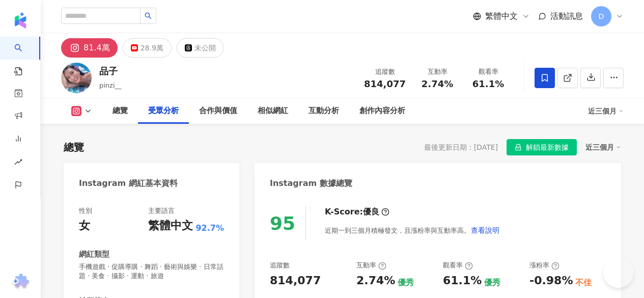  Describe the element at coordinates (18, 163) in the screenshot. I see `span: rise` at that location.